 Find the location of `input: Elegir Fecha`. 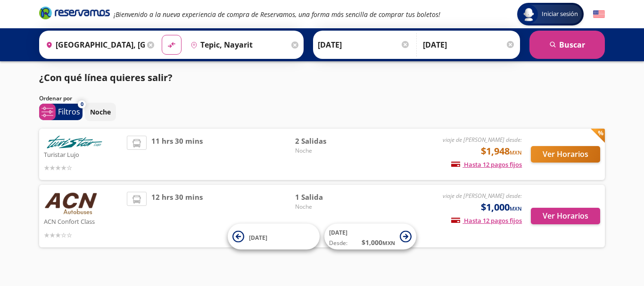

input: Elegir Fecha is located at coordinates (364, 45).